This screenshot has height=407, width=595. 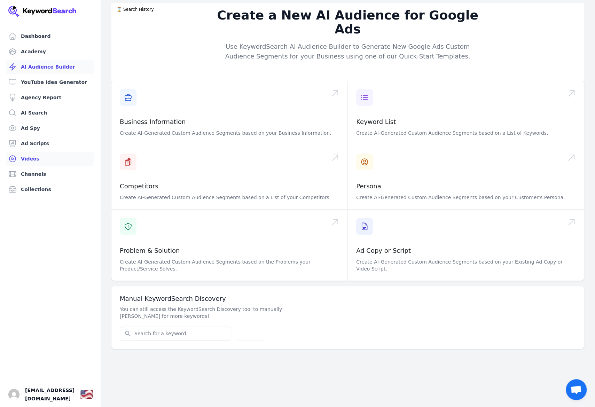 What do you see at coordinates (50, 97) in the screenshot?
I see `a: Agency Report` at bounding box center [50, 97].